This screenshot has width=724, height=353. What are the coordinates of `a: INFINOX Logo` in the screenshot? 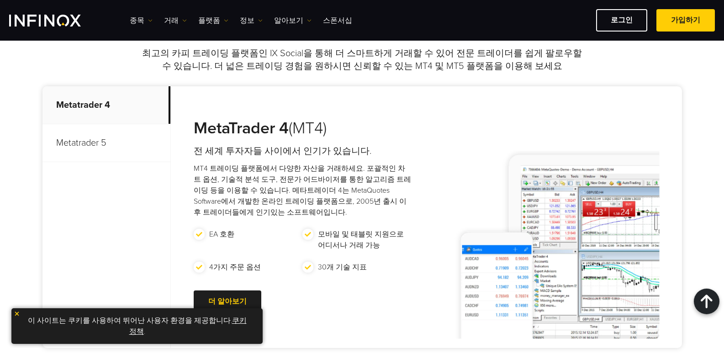 It's located at (56, 21).